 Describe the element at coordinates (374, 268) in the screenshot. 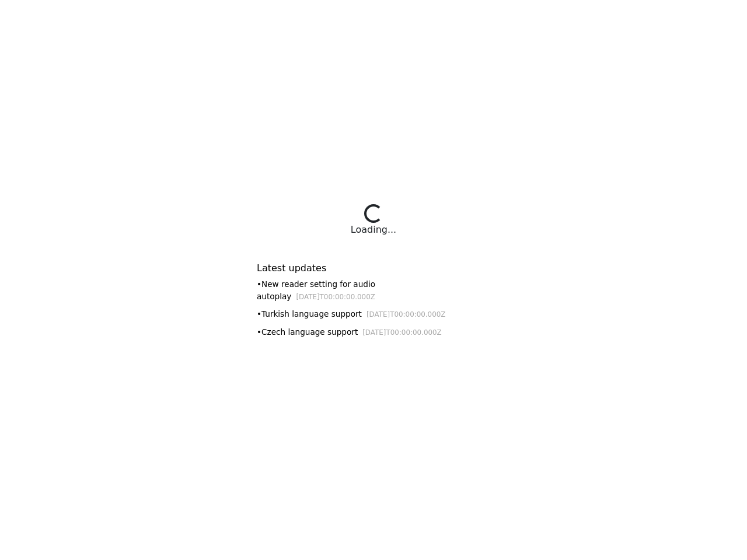

I see `h6: Latest updates` at that location.